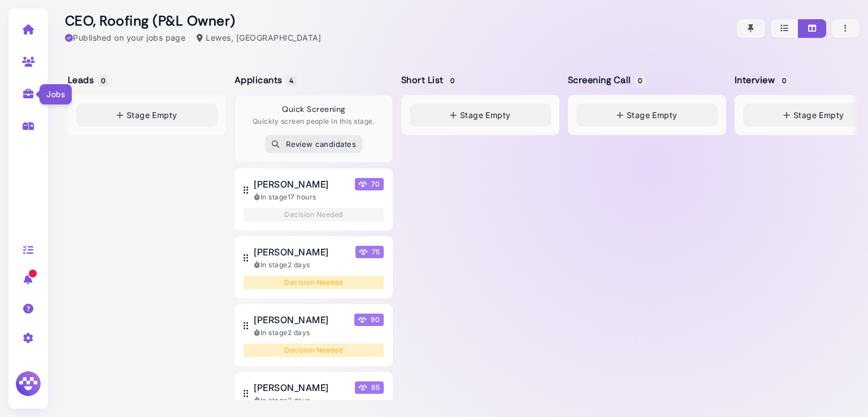 The image size is (868, 417). I want to click on span: 75, so click(369, 252).